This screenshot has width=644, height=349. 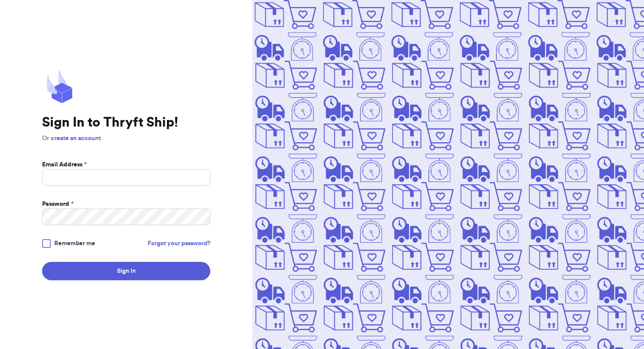 I want to click on label: Email Address, so click(x=64, y=165).